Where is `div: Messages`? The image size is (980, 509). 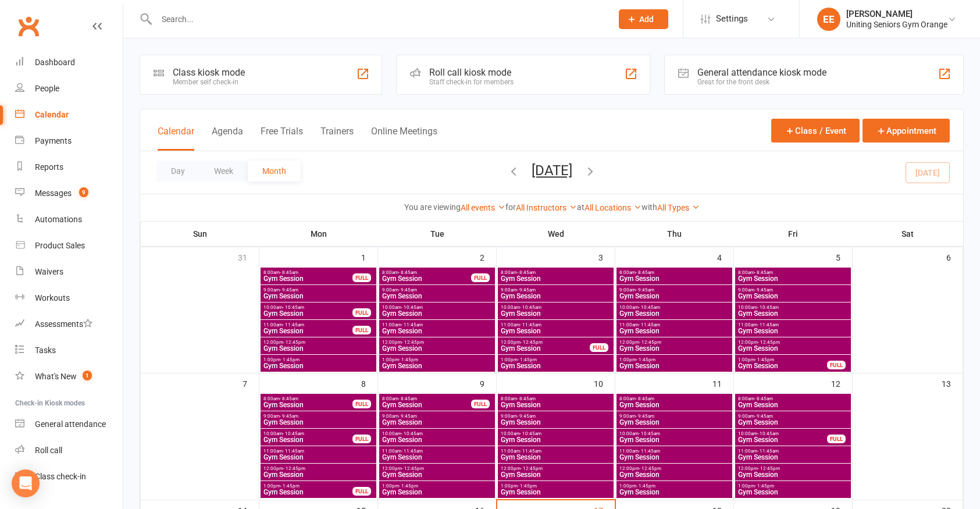
div: Messages is located at coordinates (53, 193).